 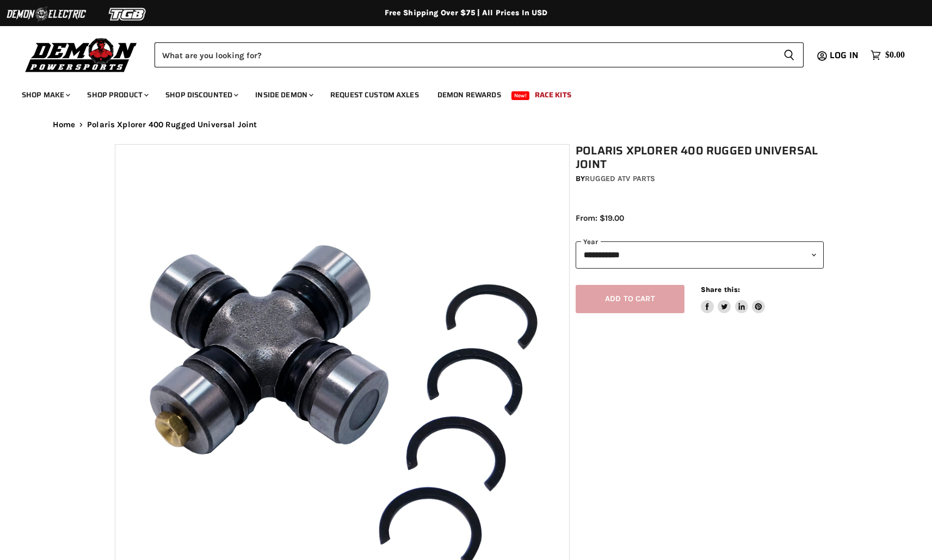 I want to click on a: Shop Product, so click(x=117, y=95).